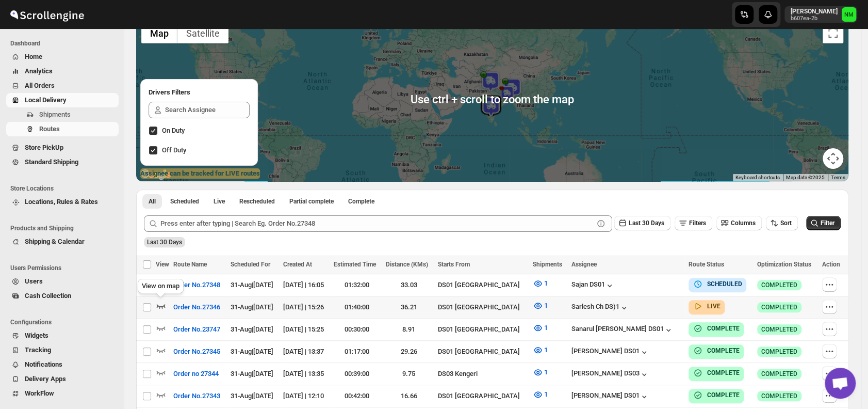 The width and height of the screenshot is (868, 409). I want to click on input: Press enter after typing | Search Eg. Order No.27348, so click(377, 223).